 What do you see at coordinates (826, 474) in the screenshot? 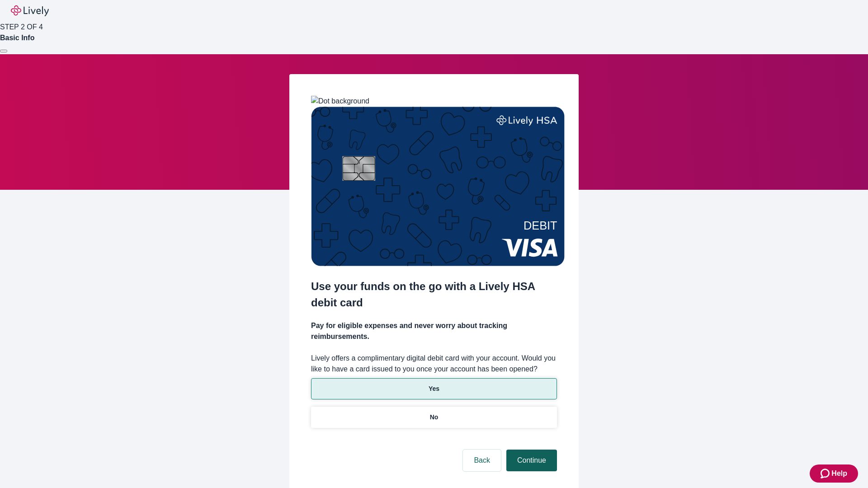
I see `svg: Zendesk support icon` at bounding box center [826, 474].